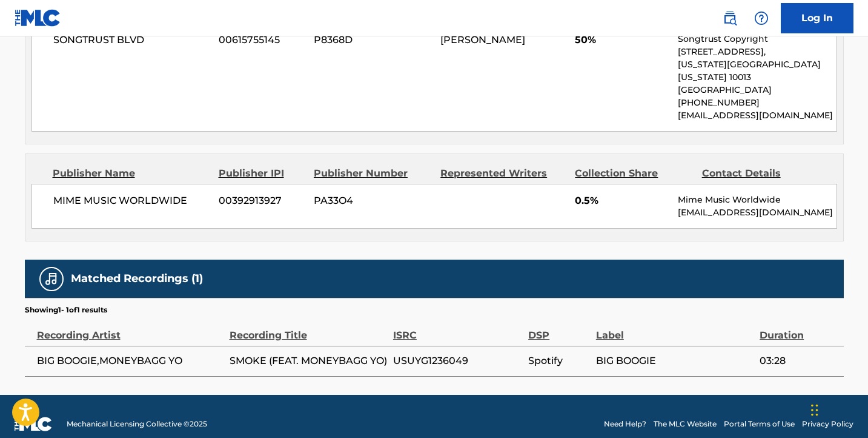  Describe the element at coordinates (373, 40) in the screenshot. I see `span: P8368D` at that location.